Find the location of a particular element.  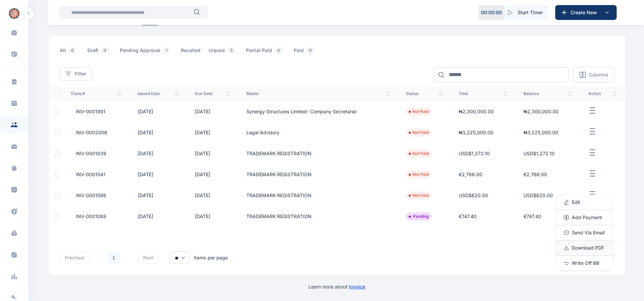

a: invoice is located at coordinates (358, 286).